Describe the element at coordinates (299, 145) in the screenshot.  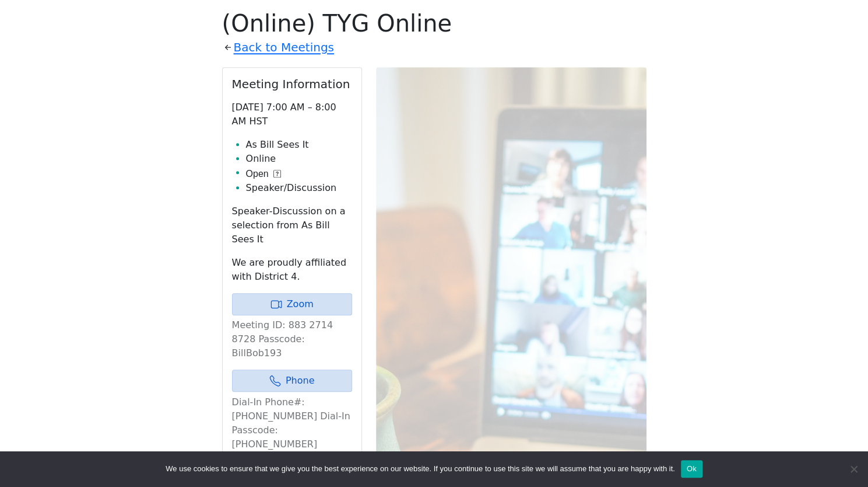
I see `li: As Bill Sees It` at that location.